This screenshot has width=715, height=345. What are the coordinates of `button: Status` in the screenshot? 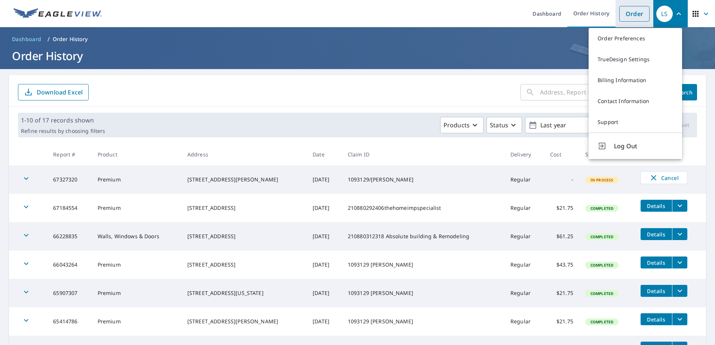 It's located at (504, 125).